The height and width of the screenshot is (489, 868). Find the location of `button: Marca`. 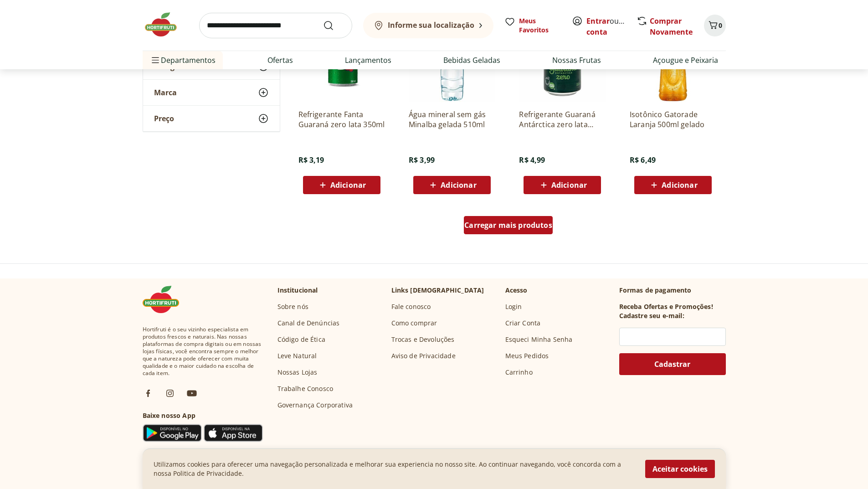

button: Marca is located at coordinates (211, 93).